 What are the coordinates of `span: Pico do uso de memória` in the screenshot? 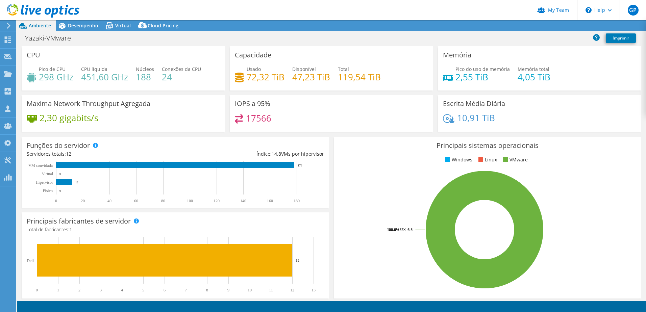 It's located at (483, 69).